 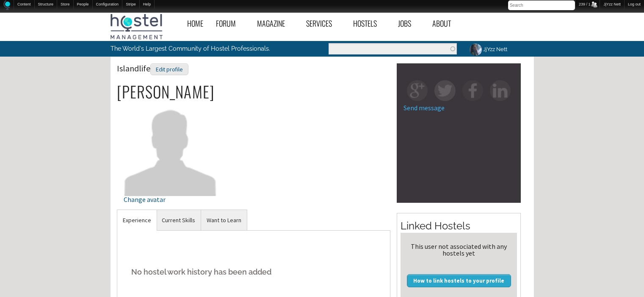 What do you see at coordinates (136, 27) in the screenshot?
I see `img: Hostel Management Home` at bounding box center [136, 27].